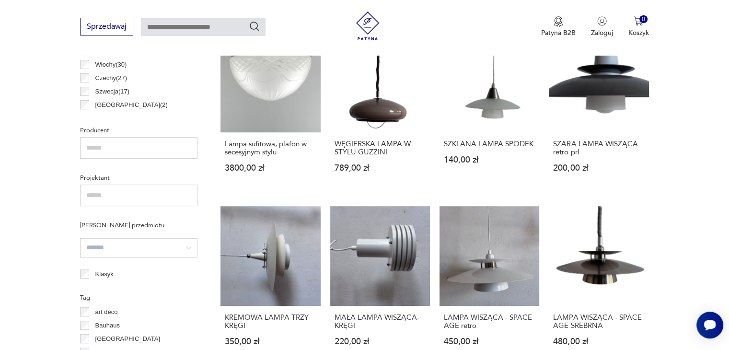 The width and height of the screenshot is (729, 350). What do you see at coordinates (106, 27) in the screenshot?
I see `a: Sprzedawaj` at bounding box center [106, 27].